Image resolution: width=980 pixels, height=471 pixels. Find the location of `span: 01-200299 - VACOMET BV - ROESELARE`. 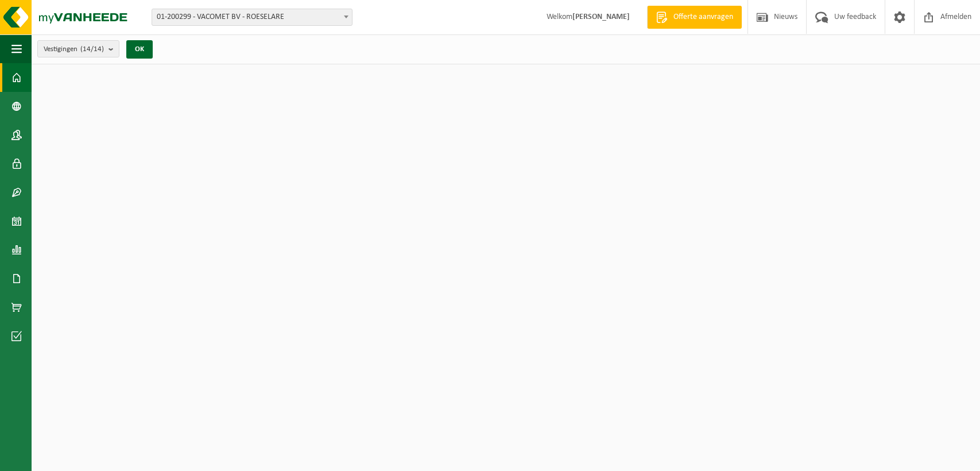

span: 01-200299 - VACOMET BV - ROESELARE is located at coordinates (252, 17).